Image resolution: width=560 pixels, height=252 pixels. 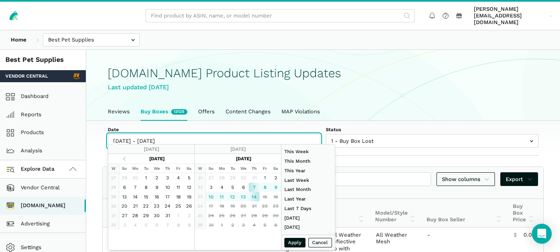 What do you see at coordinates (232, 215) in the screenshot?
I see `td: 26` at bounding box center [232, 215].